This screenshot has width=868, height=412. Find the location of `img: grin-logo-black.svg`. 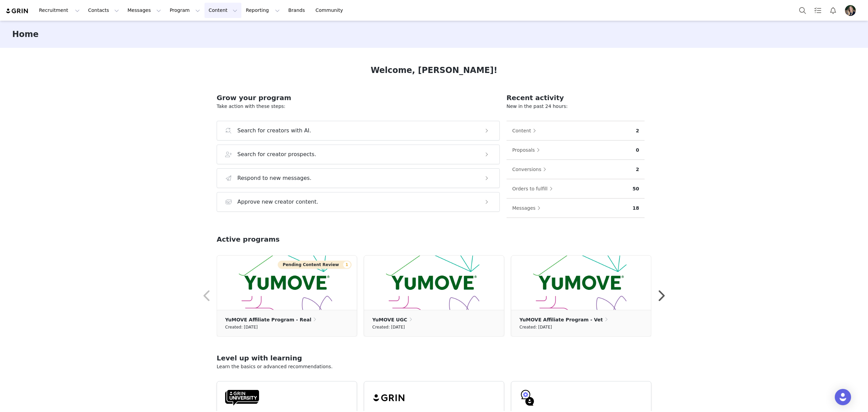

img: grin-logo-black.svg is located at coordinates (390, 397).